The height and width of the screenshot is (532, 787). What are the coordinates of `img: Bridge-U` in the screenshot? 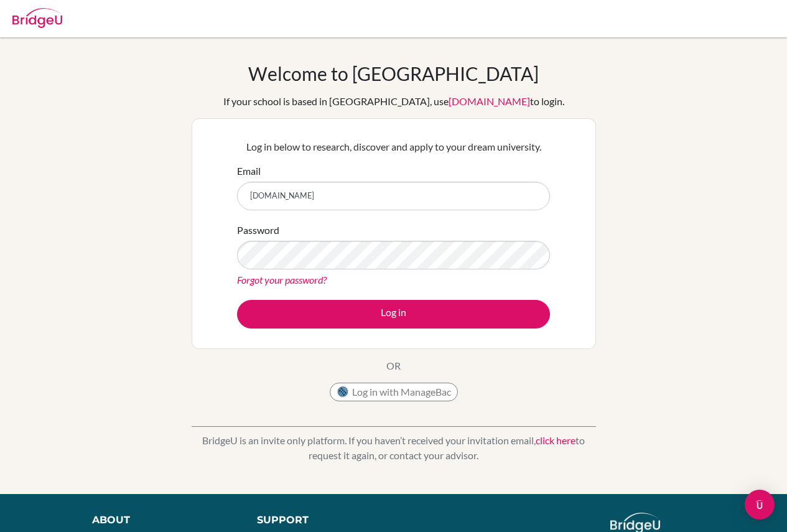 It's located at (37, 18).